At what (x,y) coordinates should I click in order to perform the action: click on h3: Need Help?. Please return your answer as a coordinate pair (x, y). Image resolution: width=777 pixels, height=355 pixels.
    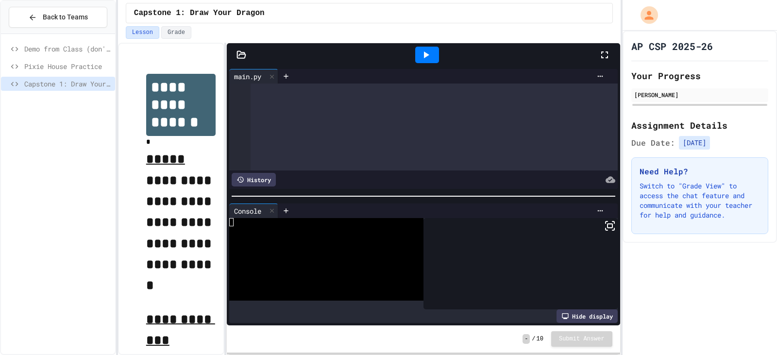
    Looking at the image, I should click on (700, 172).